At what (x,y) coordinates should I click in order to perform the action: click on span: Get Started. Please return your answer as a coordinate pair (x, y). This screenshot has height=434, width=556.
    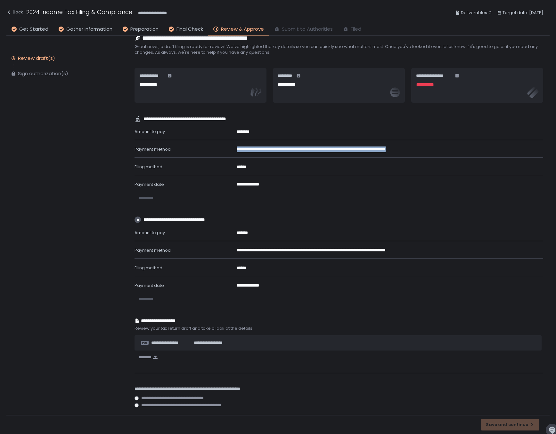
    Looking at the image, I should click on (34, 29).